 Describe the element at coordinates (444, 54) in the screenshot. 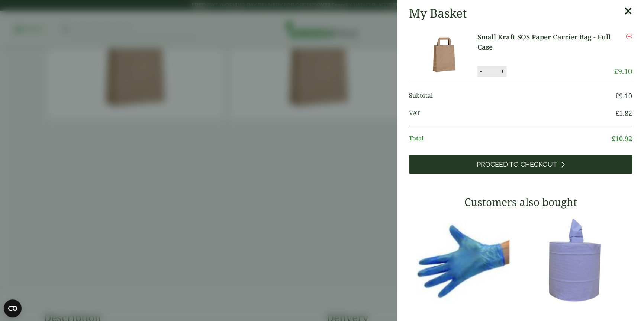

I see `img: Small Kraft SOS Paper Carrier Bag-Full Case-0` at that location.